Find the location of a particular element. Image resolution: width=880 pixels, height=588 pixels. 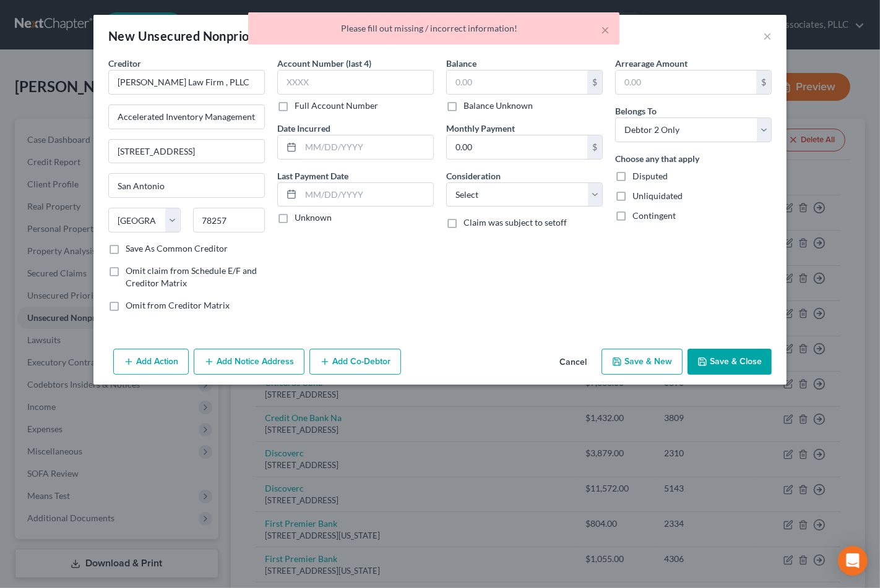

label: Consideration is located at coordinates (473, 176).